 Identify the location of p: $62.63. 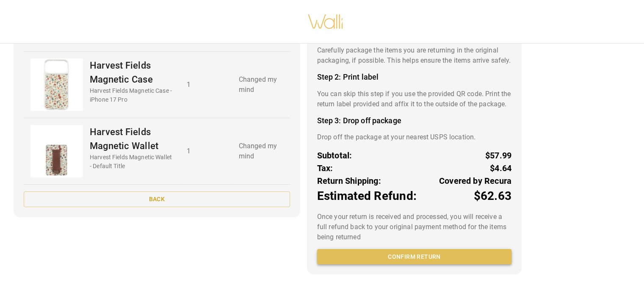
(492, 196).